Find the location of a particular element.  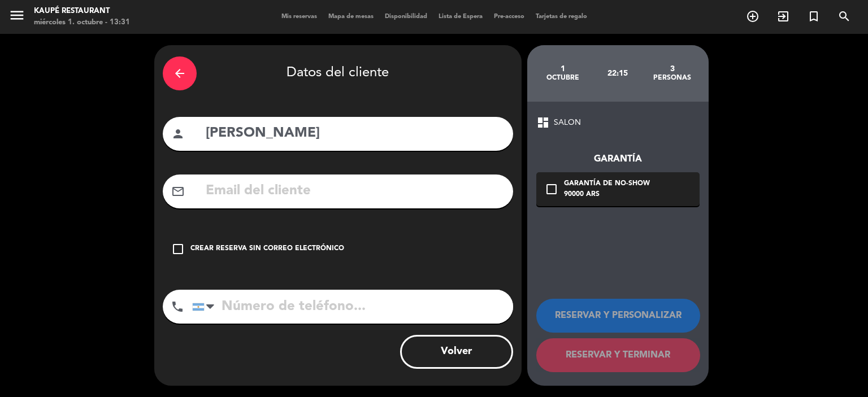

i: menu is located at coordinates (17, 15).